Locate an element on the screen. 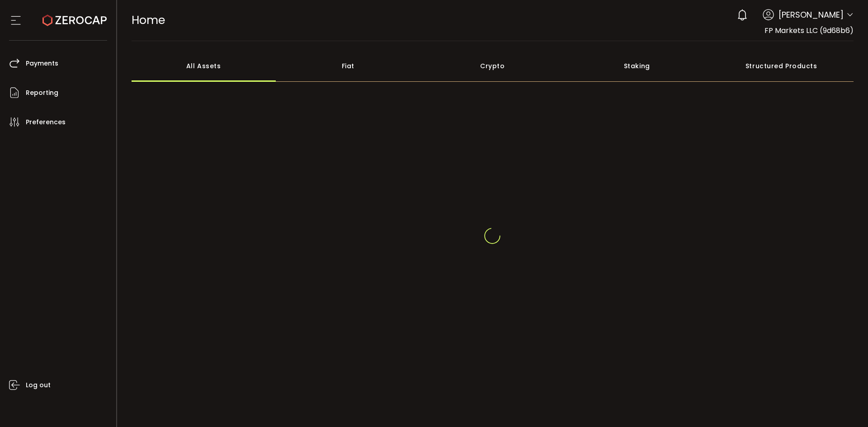  span: Home is located at coordinates (148, 19).